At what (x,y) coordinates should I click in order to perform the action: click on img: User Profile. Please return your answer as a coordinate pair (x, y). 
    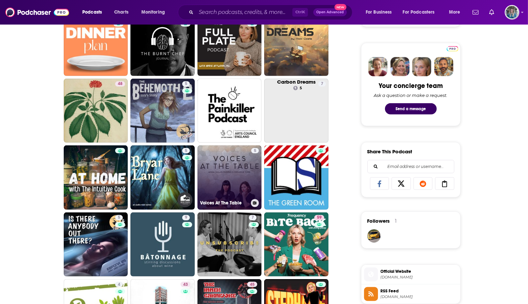
    Looking at the image, I should click on (512, 12).